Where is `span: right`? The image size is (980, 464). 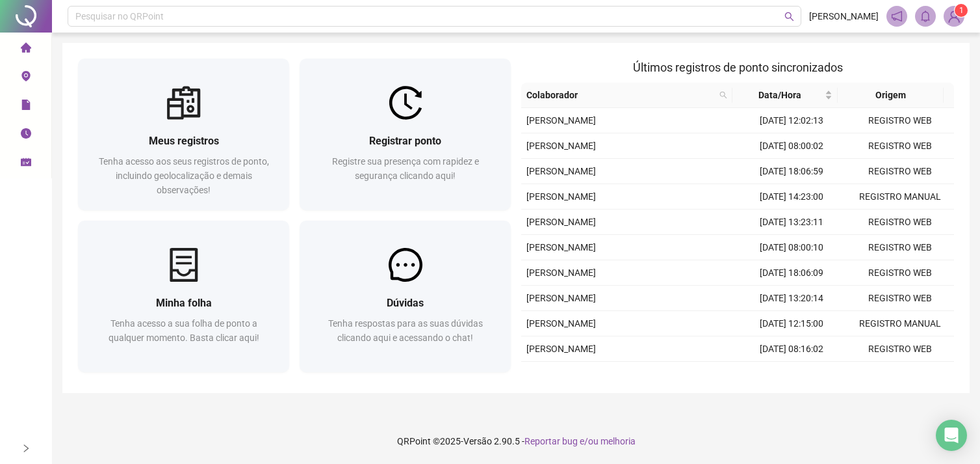
span: right is located at coordinates (26, 448).